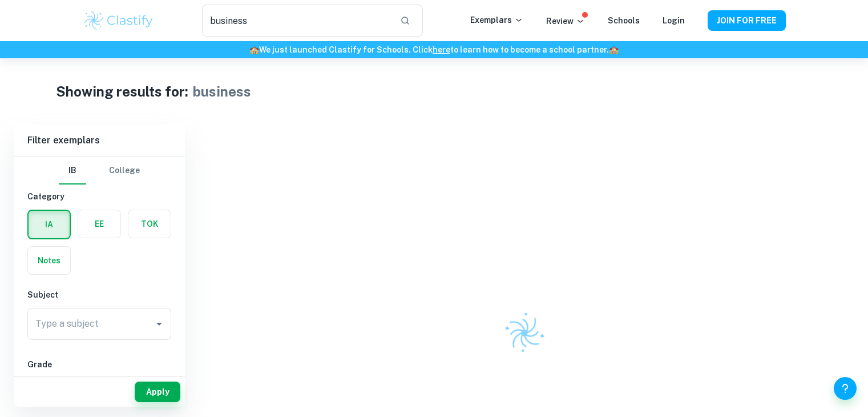 This screenshot has width=868, height=417. What do you see at coordinates (157, 392) in the screenshot?
I see `button: Apply` at bounding box center [157, 392].